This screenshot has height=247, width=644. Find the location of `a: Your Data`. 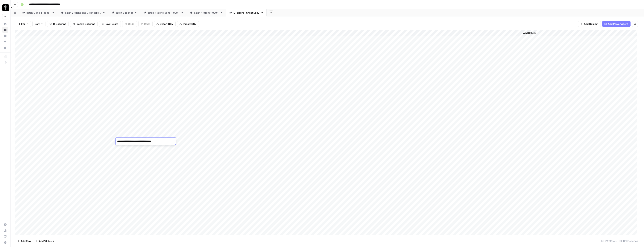

a: Your Data is located at coordinates (5, 48).